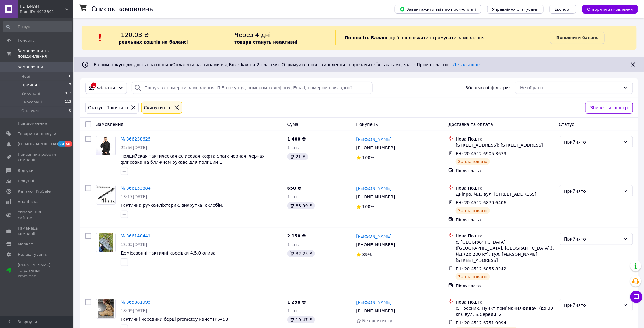 The width and height of the screenshot is (644, 328). I want to click on span: 89%, so click(367, 254).